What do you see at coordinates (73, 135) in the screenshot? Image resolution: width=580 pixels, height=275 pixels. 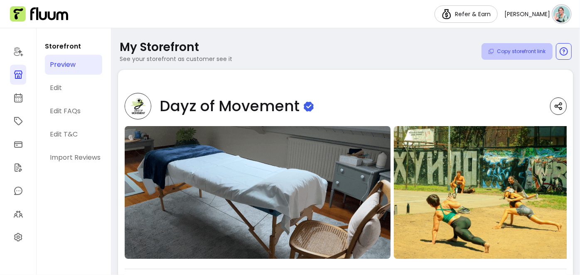 I see `a: Edit T&C` at bounding box center [73, 135].